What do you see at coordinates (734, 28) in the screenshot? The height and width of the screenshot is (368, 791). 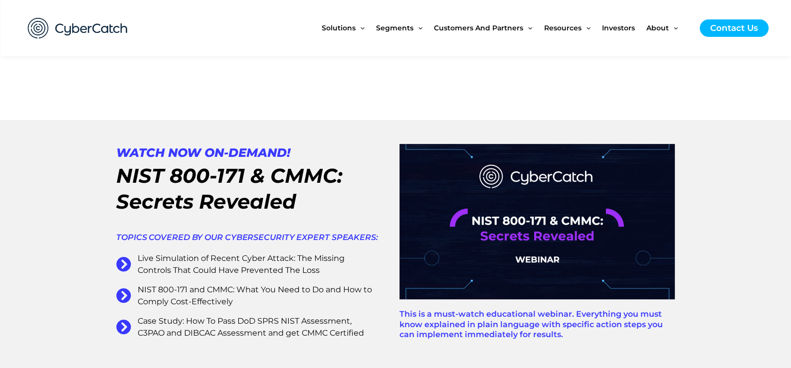 I see `div: Contact Us` at bounding box center [734, 28].